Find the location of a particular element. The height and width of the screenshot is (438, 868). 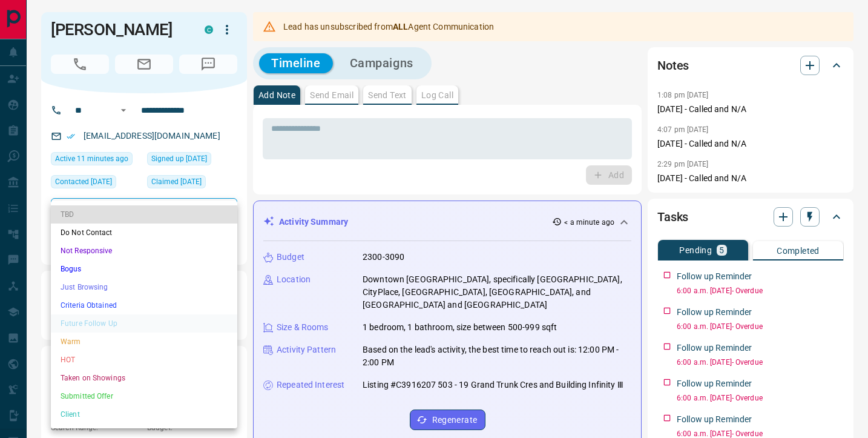

li: Taken on Showings is located at coordinates (144, 378).